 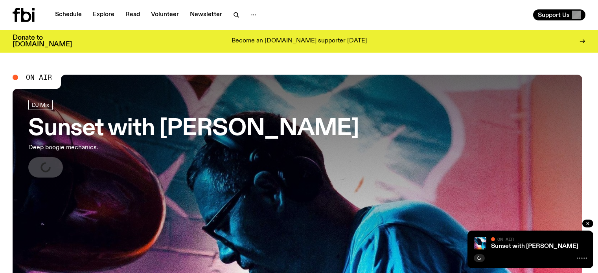 What do you see at coordinates (68, 15) in the screenshot?
I see `a: Schedule` at bounding box center [68, 15].